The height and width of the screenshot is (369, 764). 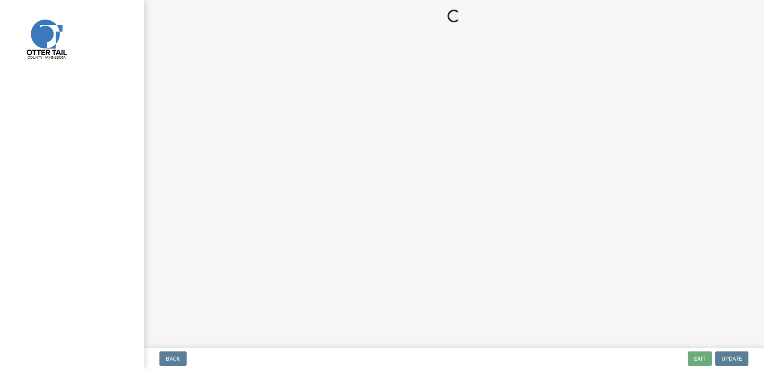 What do you see at coordinates (732, 359) in the screenshot?
I see `button: Update` at bounding box center [732, 359].